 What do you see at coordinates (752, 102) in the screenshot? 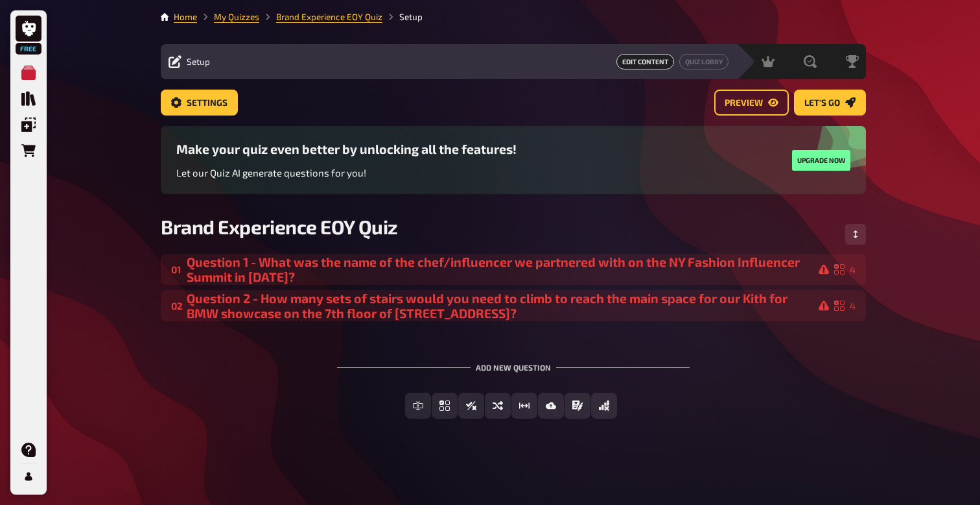
I see `button: Preview` at bounding box center [752, 102].